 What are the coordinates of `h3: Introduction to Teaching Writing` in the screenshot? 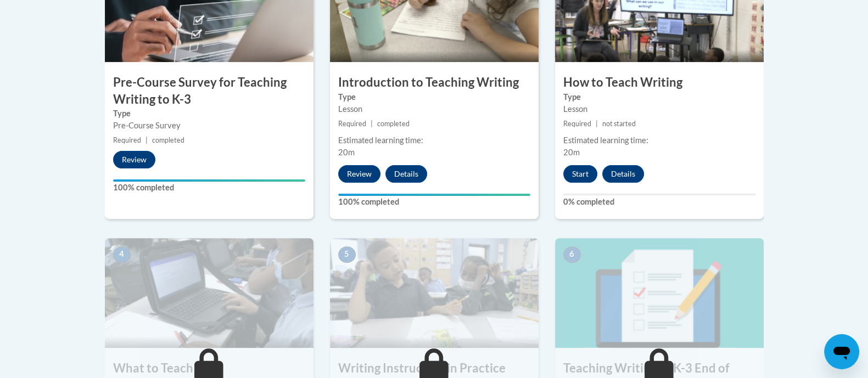 It's located at (434, 82).